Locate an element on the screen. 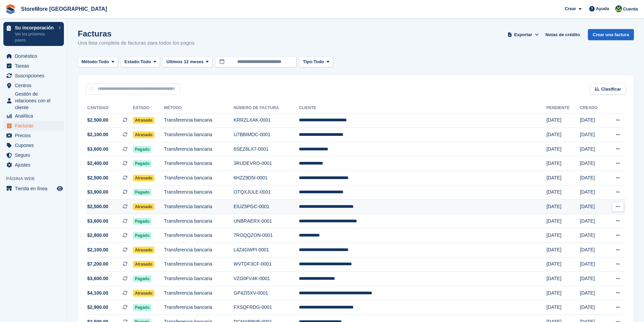 Image resolution: width=644 pixels, height=322 pixels. button: Estado: Todo is located at coordinates (140, 62).